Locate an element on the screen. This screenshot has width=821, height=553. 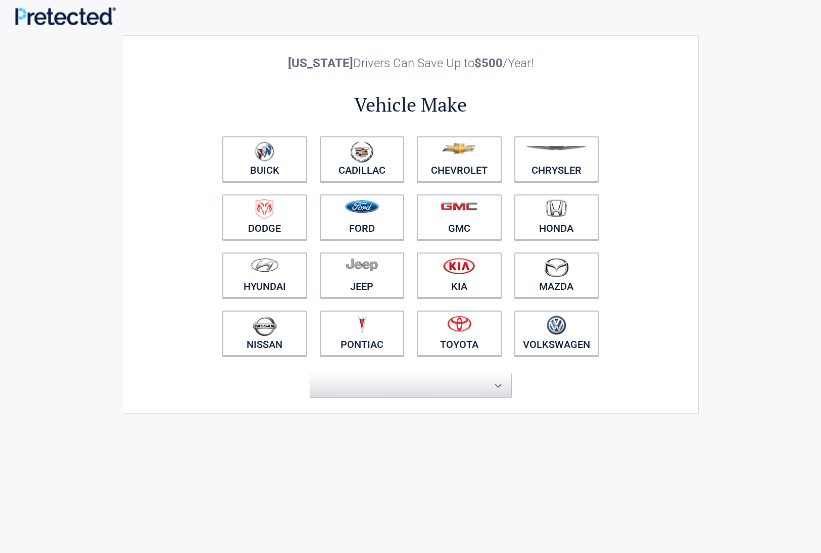
a: Pontiac is located at coordinates (362, 334).